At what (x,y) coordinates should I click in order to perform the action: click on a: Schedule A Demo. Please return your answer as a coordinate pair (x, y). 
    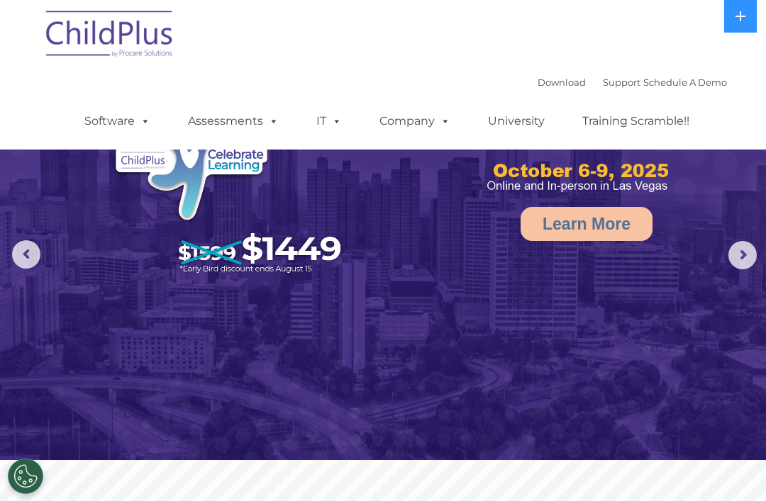
    Looking at the image, I should click on (685, 82).